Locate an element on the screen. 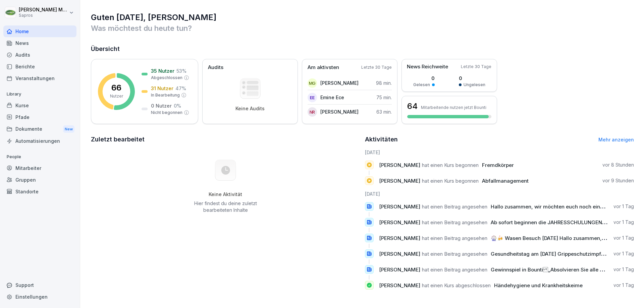  p: 35 Nutzer is located at coordinates (163, 71).